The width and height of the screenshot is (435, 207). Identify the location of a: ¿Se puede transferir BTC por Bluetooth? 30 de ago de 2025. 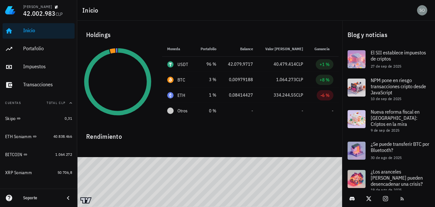
(389, 151).